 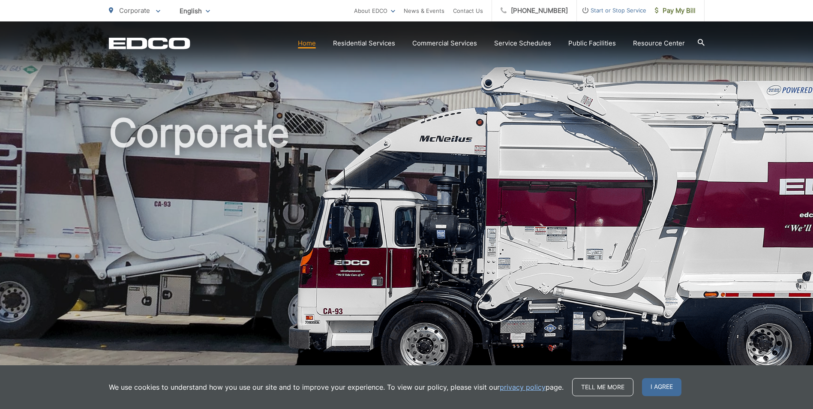 I want to click on a: Public Facilities, so click(x=592, y=43).